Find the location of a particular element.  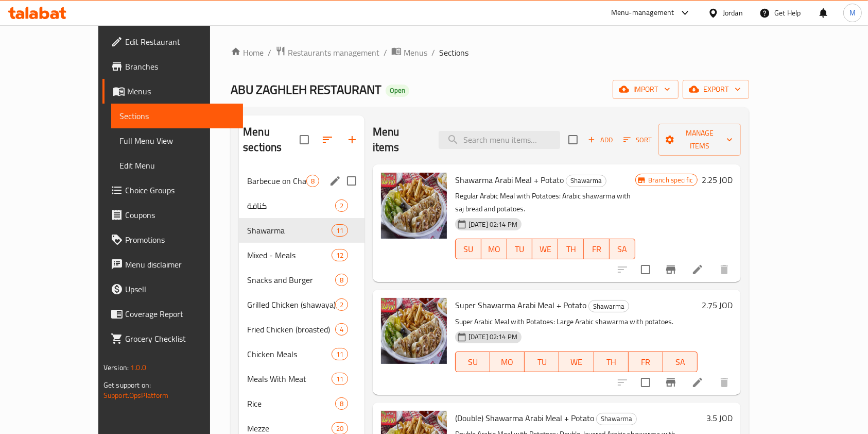

span: Full Menu View is located at coordinates (177, 140).